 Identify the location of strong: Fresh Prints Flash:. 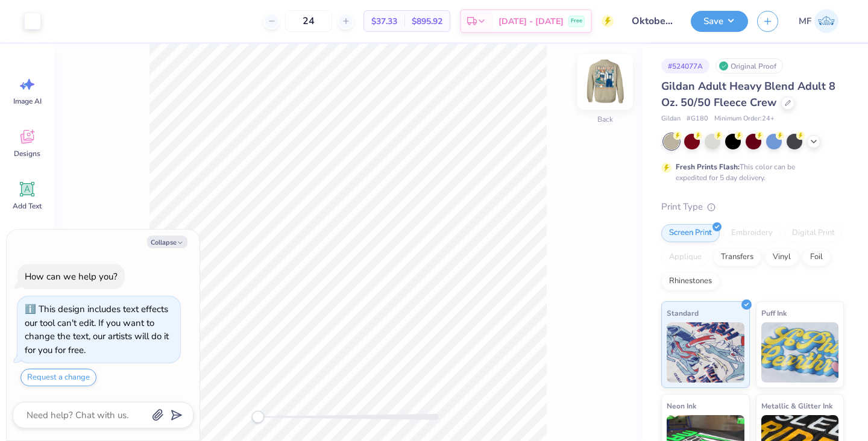
(708, 167).